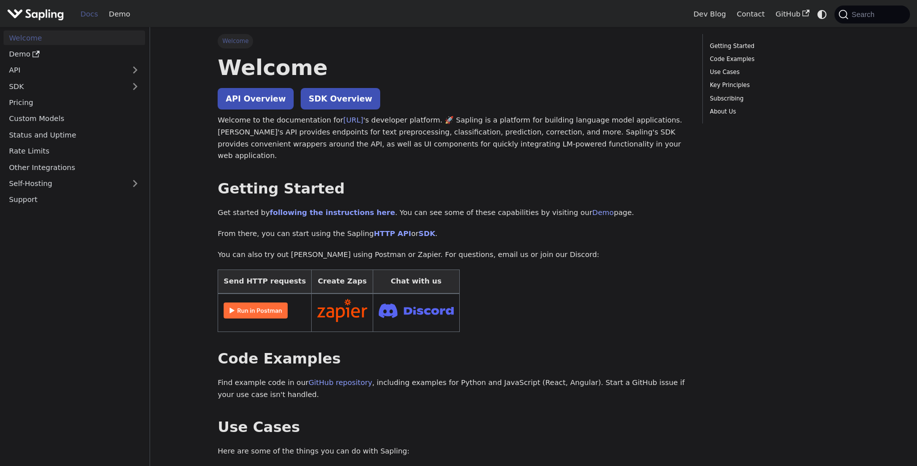  I want to click on h2: Code Examples, so click(453, 359).